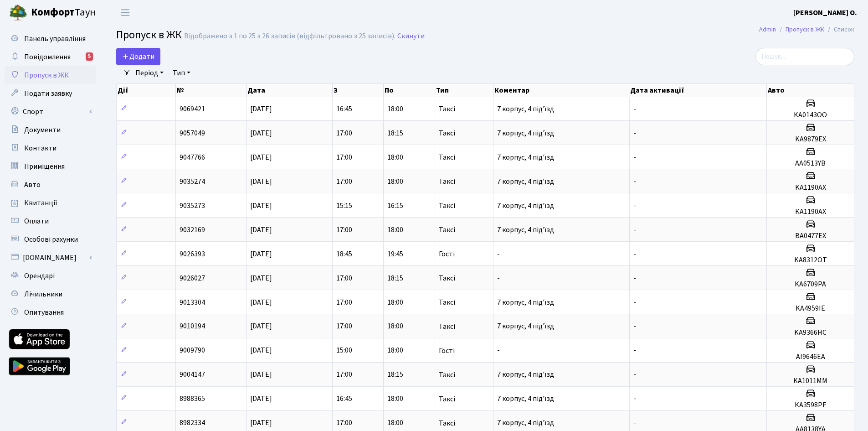 The image size is (868, 431). What do you see at coordinates (47, 57) in the screenshot?
I see `span: Повідомлення` at bounding box center [47, 57].